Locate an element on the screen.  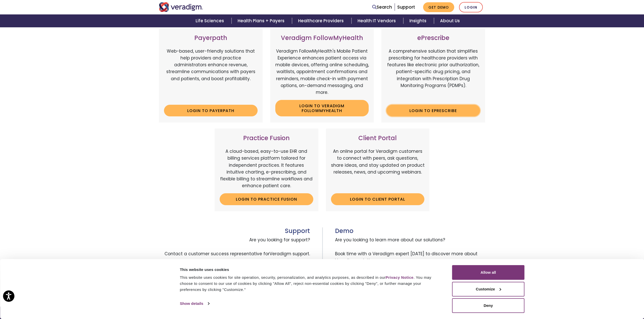
a: Health Plans + Payers is located at coordinates (261, 21).